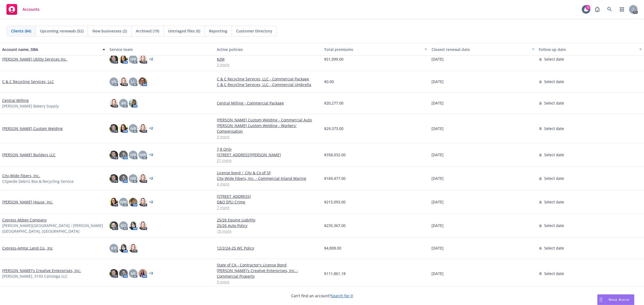  What do you see at coordinates (335, 155) in the screenshot?
I see `span: $358,032.00` at bounding box center [335, 155].